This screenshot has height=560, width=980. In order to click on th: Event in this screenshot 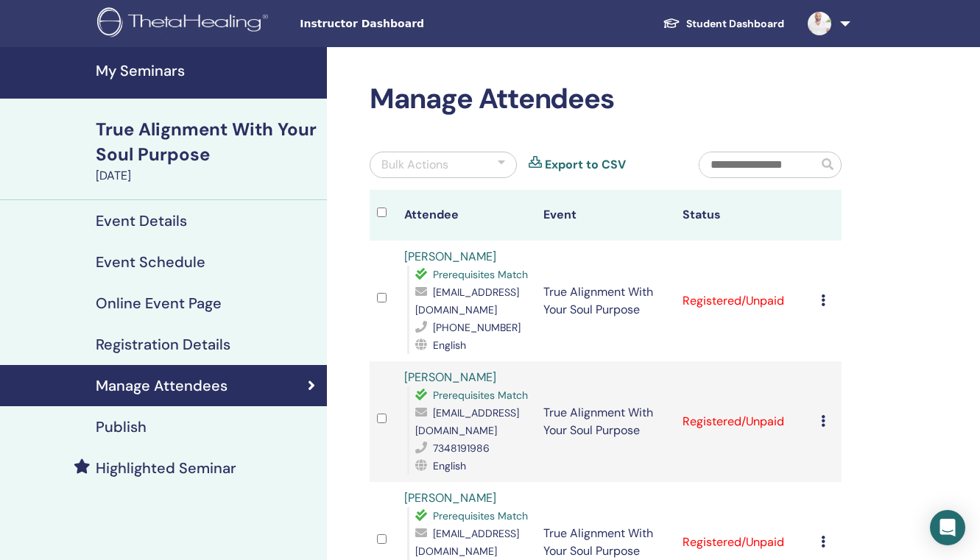, I will do `click(605, 215)`.